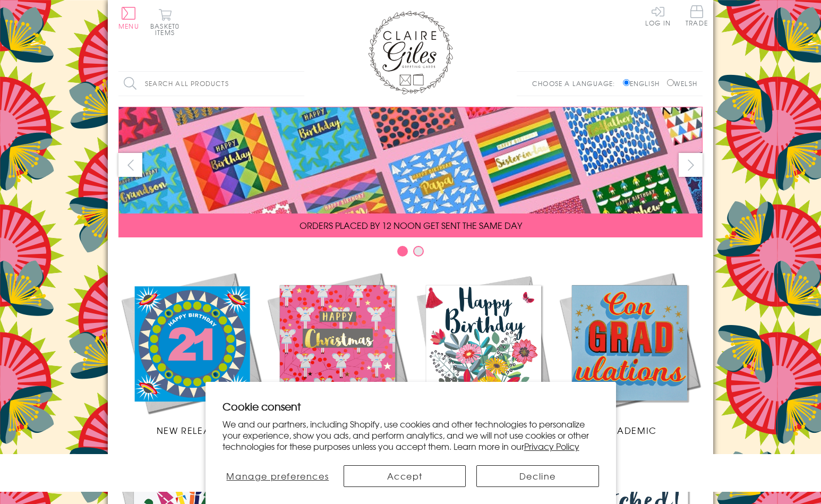 The width and height of the screenshot is (821, 504). I want to click on span: New Releases, so click(191, 430).